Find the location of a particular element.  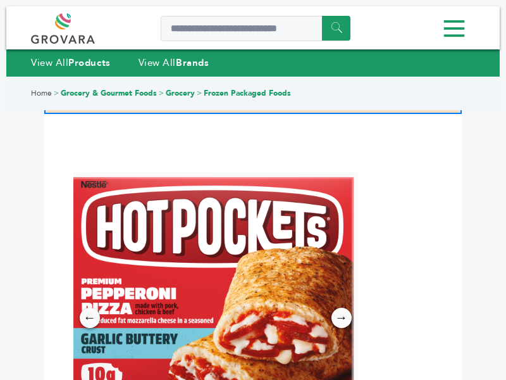

strong: Products is located at coordinates (89, 63).